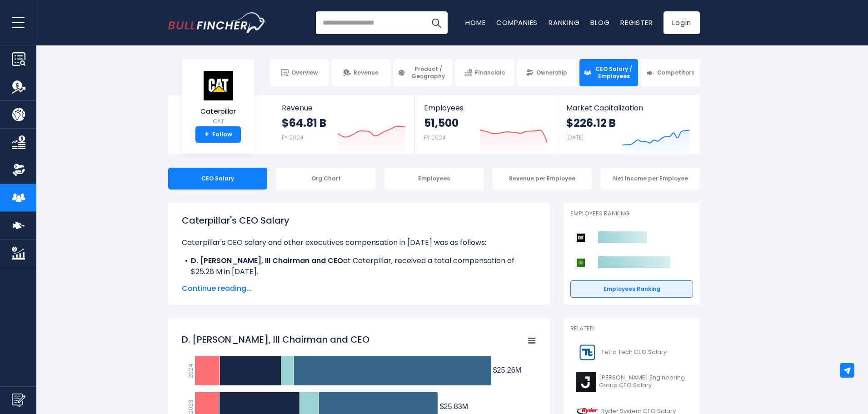  What do you see at coordinates (454, 406) in the screenshot?
I see `tspan: $25.83M` at bounding box center [454, 406].